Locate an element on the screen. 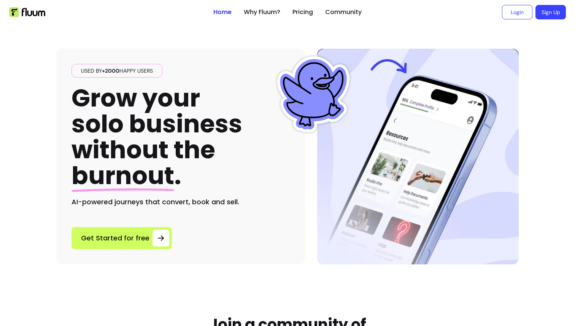 The width and height of the screenshot is (575, 326). a: Login is located at coordinates (517, 12).